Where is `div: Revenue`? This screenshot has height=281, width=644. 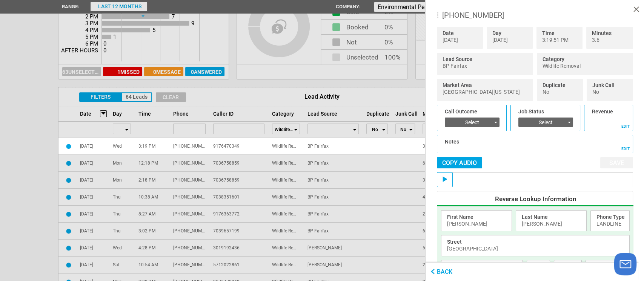
div: Revenue is located at coordinates (611, 112).